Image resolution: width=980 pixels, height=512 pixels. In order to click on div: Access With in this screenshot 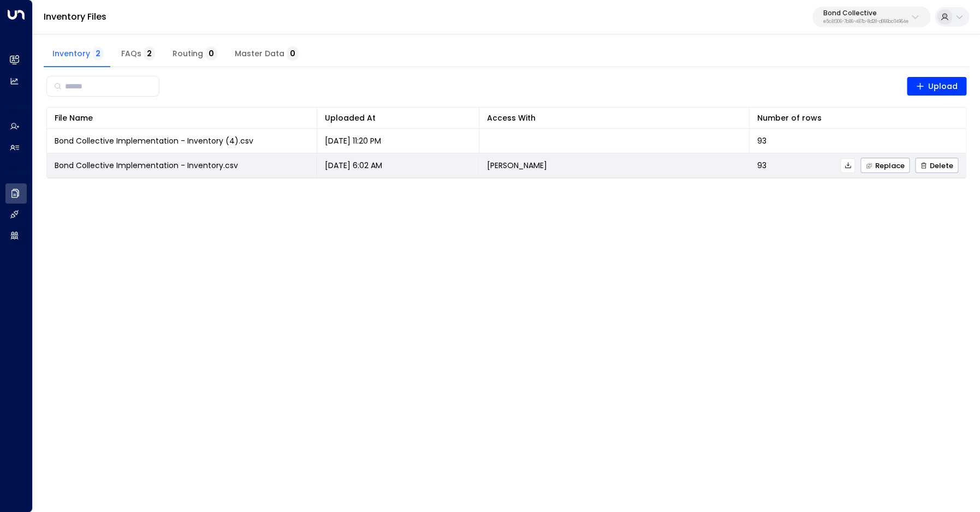, I will do `click(614, 118)`.